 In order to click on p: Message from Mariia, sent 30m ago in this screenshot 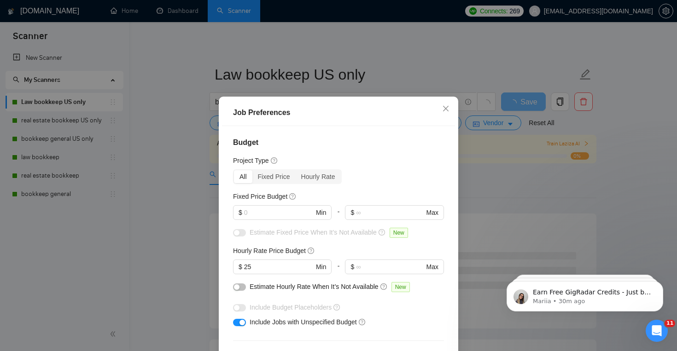, I will do `click(99, 40)`.